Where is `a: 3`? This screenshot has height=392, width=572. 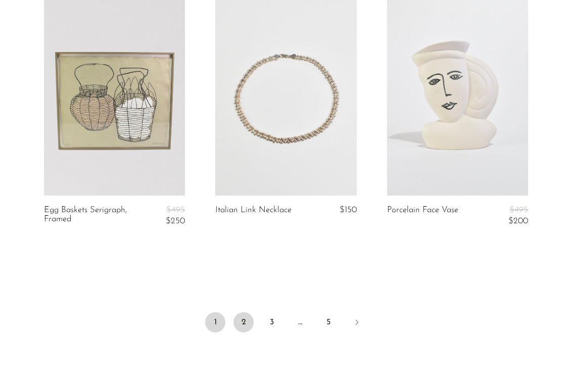 a: 3 is located at coordinates (272, 322).